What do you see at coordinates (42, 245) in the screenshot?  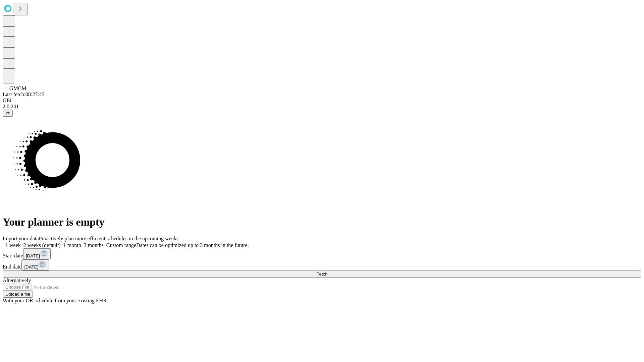 I see `span: 2 weeks (default)` at bounding box center [42, 245].